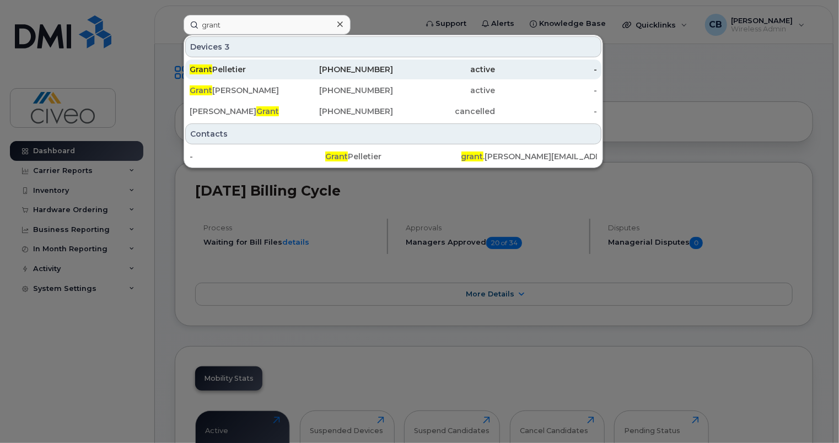  Describe the element at coordinates (393, 134) in the screenshot. I see `div: Contacts` at that location.